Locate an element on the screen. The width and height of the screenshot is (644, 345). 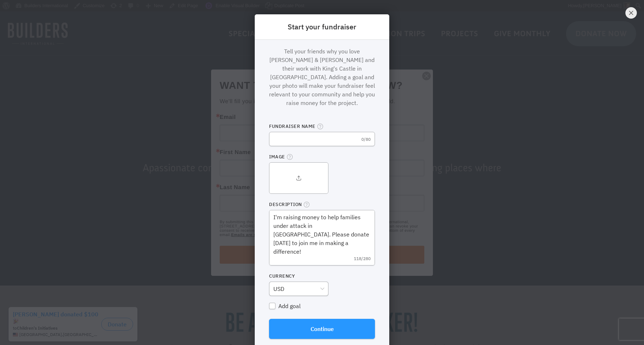
span: 0/80 is located at coordinates (366, 139).